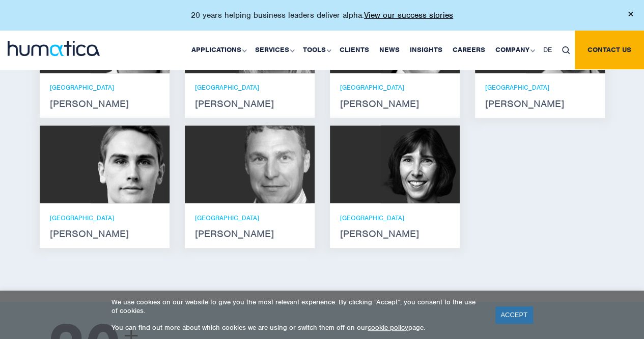  Describe the element at coordinates (409, 15) in the screenshot. I see `a: View our success stories` at that location.